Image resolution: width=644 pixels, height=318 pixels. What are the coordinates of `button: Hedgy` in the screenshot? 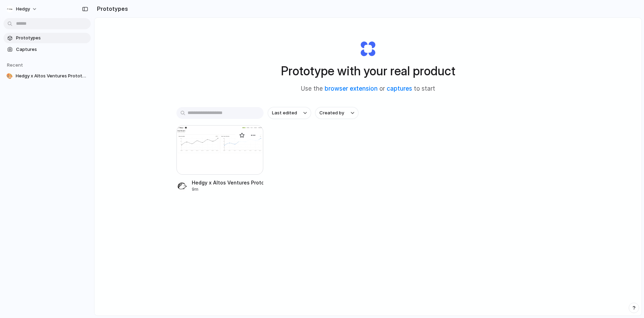 It's located at (22, 9).